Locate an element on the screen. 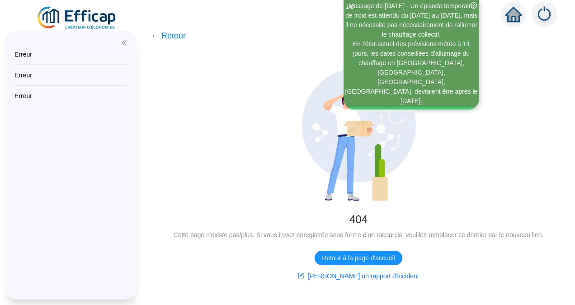  button: Retour à la page d'accueil is located at coordinates (358, 258).